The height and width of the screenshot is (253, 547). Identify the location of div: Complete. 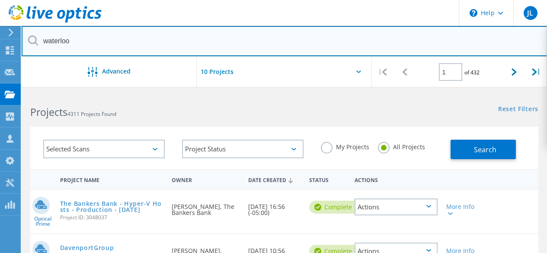
(335, 207).